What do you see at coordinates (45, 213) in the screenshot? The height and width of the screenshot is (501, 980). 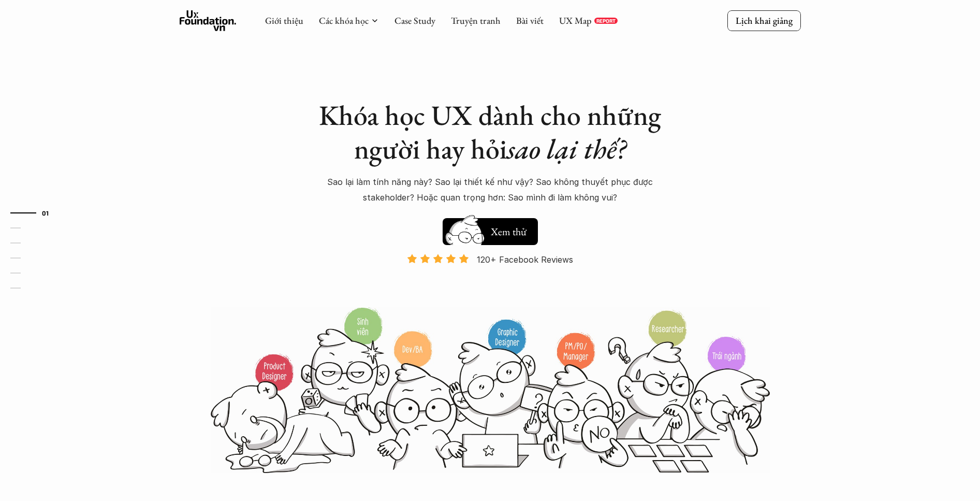 I see `strong: 01` at bounding box center [45, 213].